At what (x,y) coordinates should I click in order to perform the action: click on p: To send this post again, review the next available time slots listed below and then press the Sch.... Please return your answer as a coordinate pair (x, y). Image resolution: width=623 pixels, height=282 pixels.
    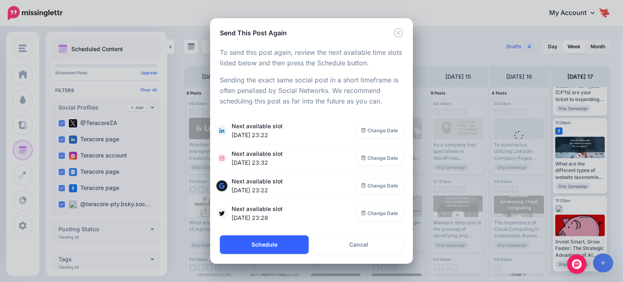
    Looking at the image, I should click on (311, 58).